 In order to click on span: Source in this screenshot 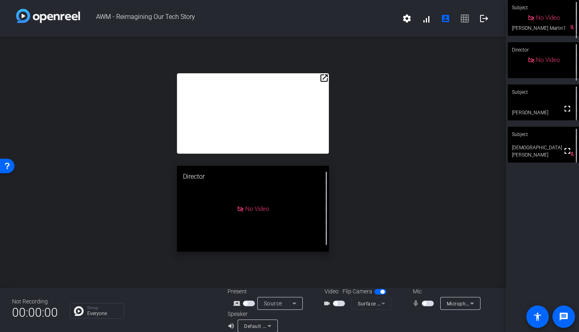, I will do `click(273, 303)`.